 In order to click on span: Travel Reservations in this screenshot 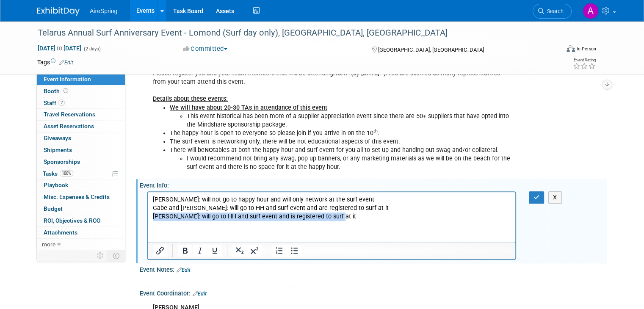, I will do `click(69, 114)`.